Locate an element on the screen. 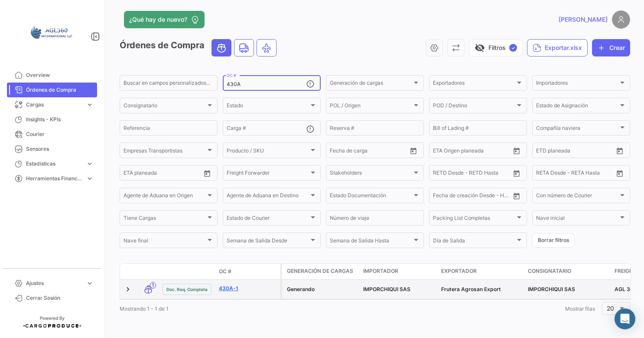 This screenshot has height=338, width=644. button: Ocean is located at coordinates (221, 48).